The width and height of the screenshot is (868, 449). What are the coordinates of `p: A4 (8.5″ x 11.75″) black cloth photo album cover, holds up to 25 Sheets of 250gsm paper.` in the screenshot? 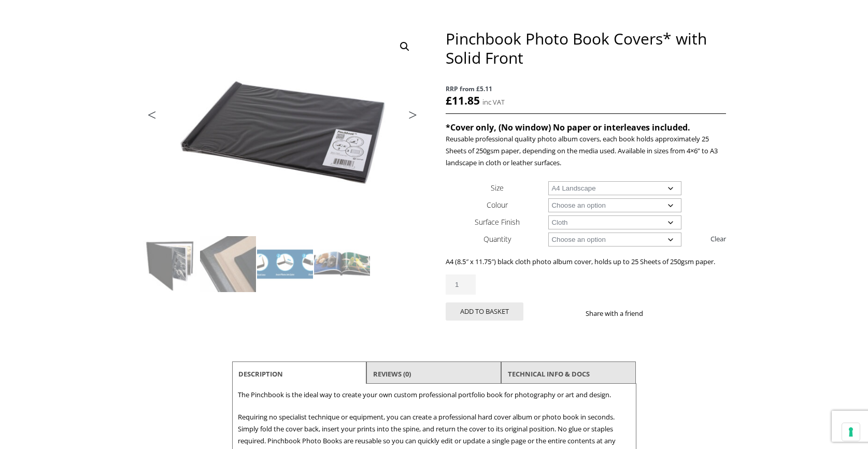 It's located at (585, 262).